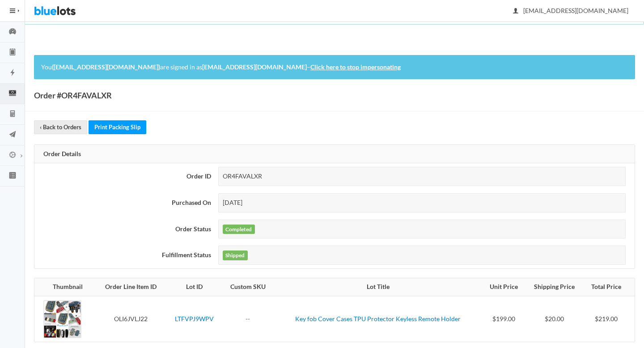  What do you see at coordinates (504, 287) in the screenshot?
I see `th: Unit Price` at bounding box center [504, 287].